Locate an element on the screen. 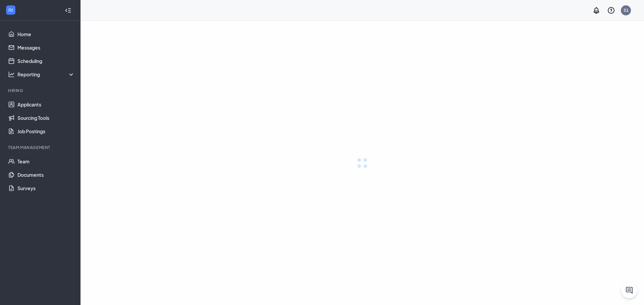 The image size is (644, 305). a: Sourcing Tools is located at coordinates (46, 118).